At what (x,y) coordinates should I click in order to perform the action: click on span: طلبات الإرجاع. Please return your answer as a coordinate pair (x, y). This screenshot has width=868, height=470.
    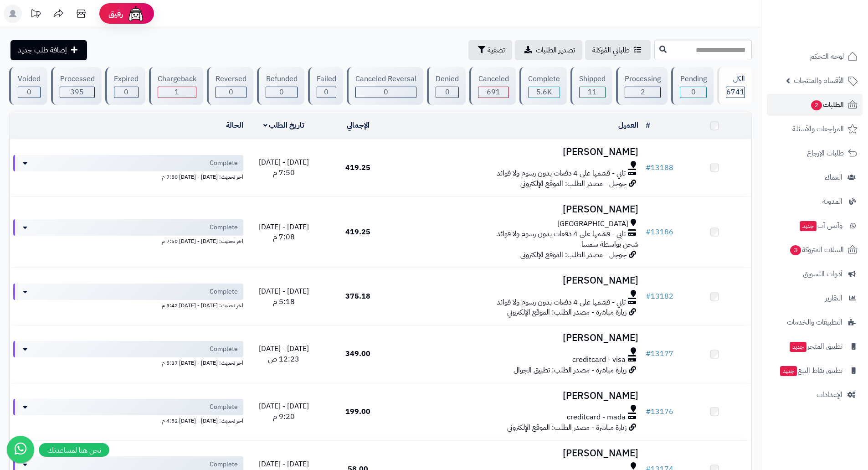
    Looking at the image, I should click on (825, 153).